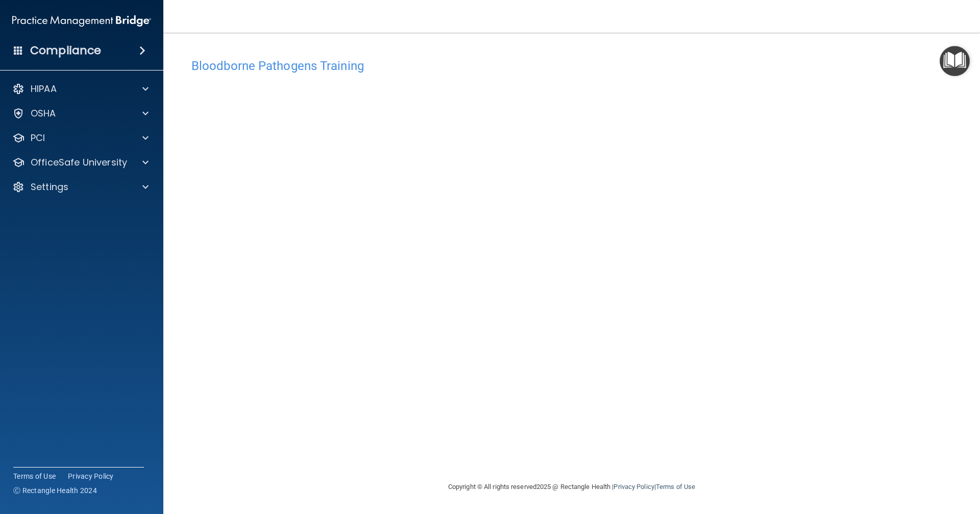  What do you see at coordinates (82, 21) in the screenshot?
I see `img: PMB logo` at bounding box center [82, 21].